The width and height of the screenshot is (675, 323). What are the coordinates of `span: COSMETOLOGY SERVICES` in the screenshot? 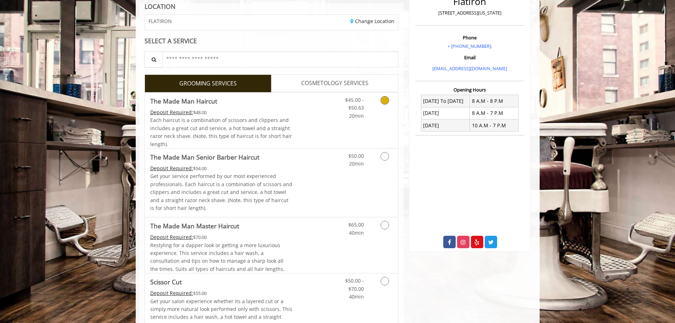 It's located at (335, 83).